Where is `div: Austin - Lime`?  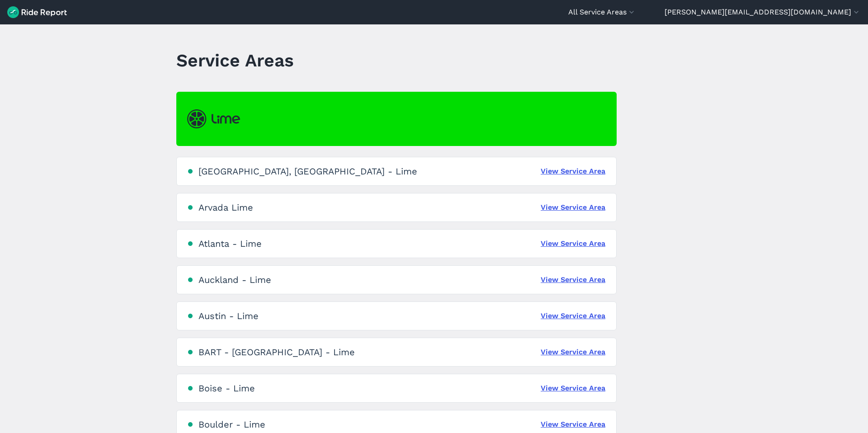 div: Austin - Lime is located at coordinates (228, 316).